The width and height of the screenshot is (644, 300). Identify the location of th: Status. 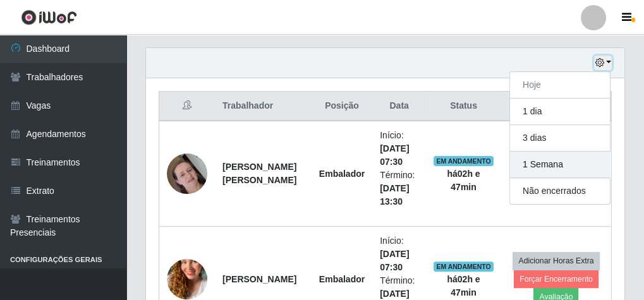
(464, 106).